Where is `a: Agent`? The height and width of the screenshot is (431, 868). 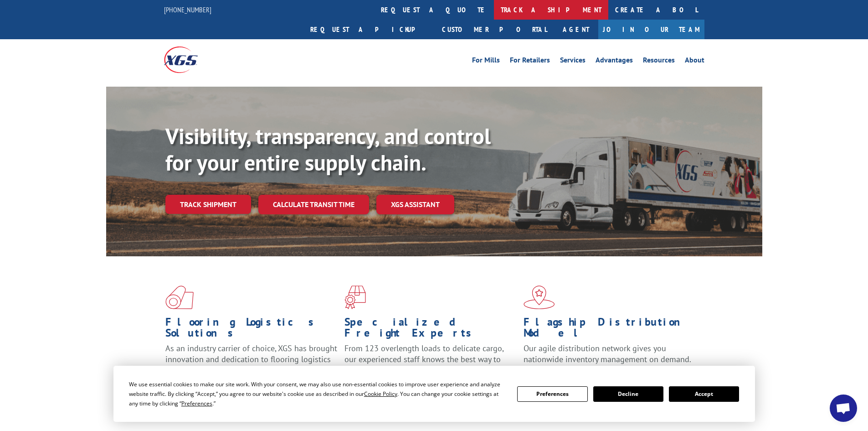 a: Agent is located at coordinates (576, 29).